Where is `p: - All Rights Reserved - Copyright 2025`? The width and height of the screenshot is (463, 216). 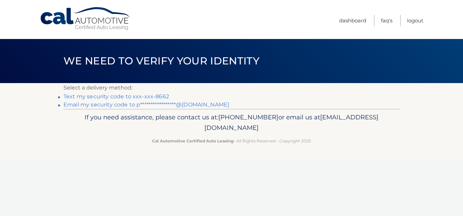 p: - All Rights Reserved - Copyright 2025 is located at coordinates (231, 141).